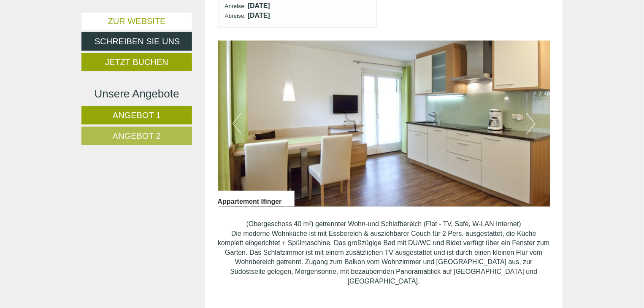 The width and height of the screenshot is (644, 308). What do you see at coordinates (137, 136) in the screenshot?
I see `span: Angebot 2` at bounding box center [137, 136].